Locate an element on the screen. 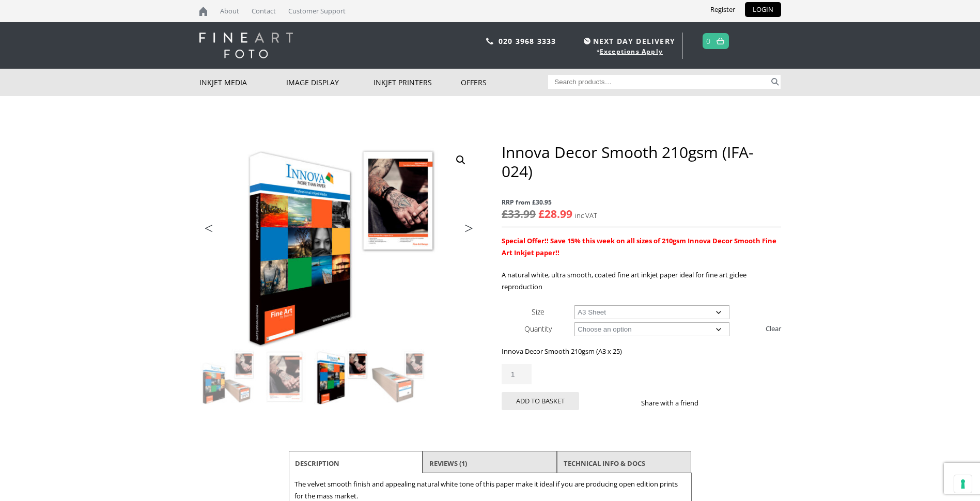 Image resolution: width=980 pixels, height=501 pixels. img: twitter sharing button is located at coordinates (728, 403).